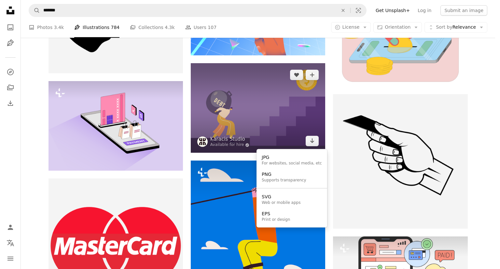  I want to click on div: Choose download format, so click(292, 188).